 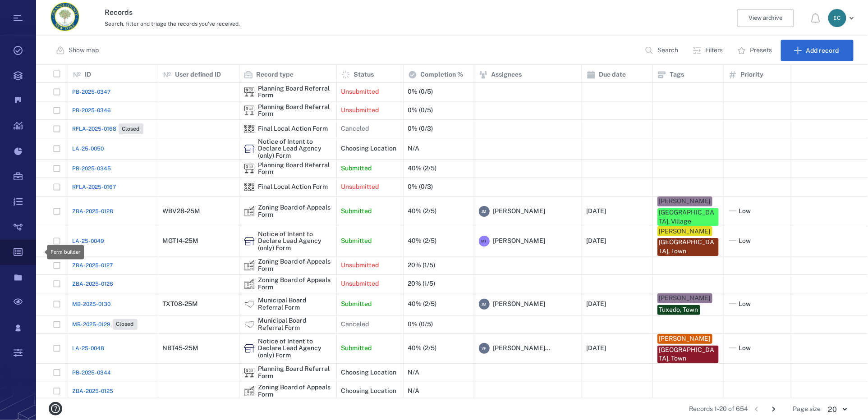 What do you see at coordinates (363, 75) in the screenshot?
I see `p: Status` at bounding box center [363, 75].